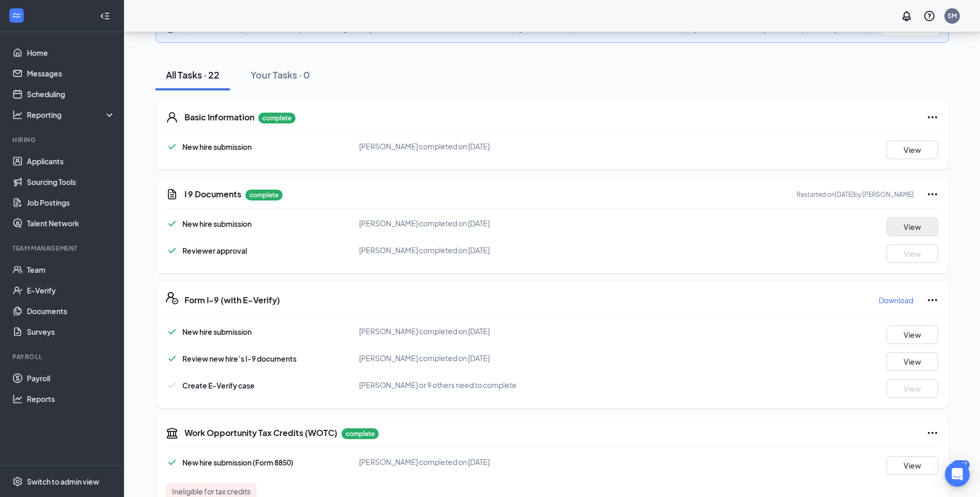  Describe the element at coordinates (212, 492) in the screenshot. I see `span: Ineligible for tax credits` at that location.